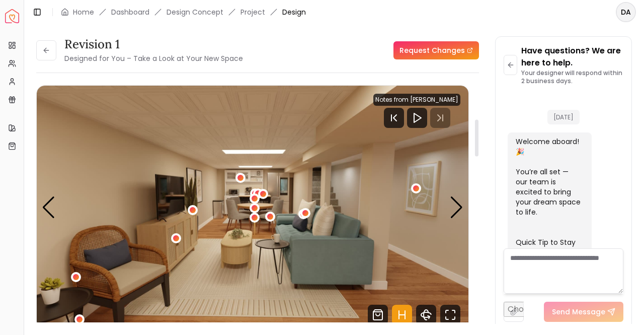 This screenshot has width=644, height=335. What do you see at coordinates (12, 16) in the screenshot?
I see `img: Spacejoy Logo` at bounding box center [12, 16].